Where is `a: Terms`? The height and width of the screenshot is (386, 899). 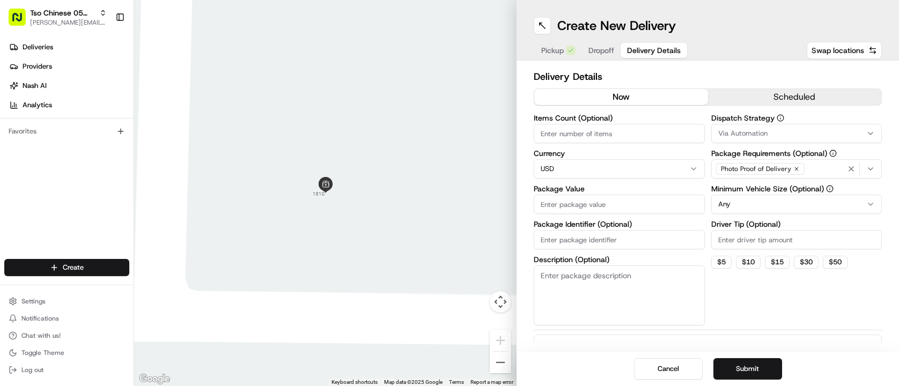 a: Terms is located at coordinates (456, 382).